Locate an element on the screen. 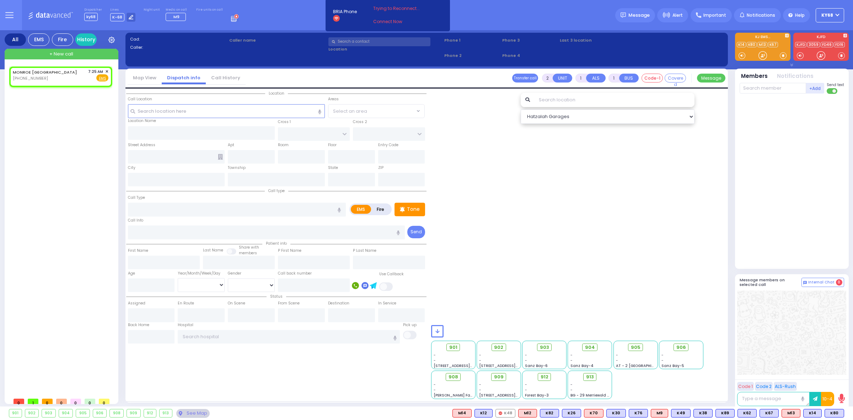  span: K-68 is located at coordinates (117, 17).